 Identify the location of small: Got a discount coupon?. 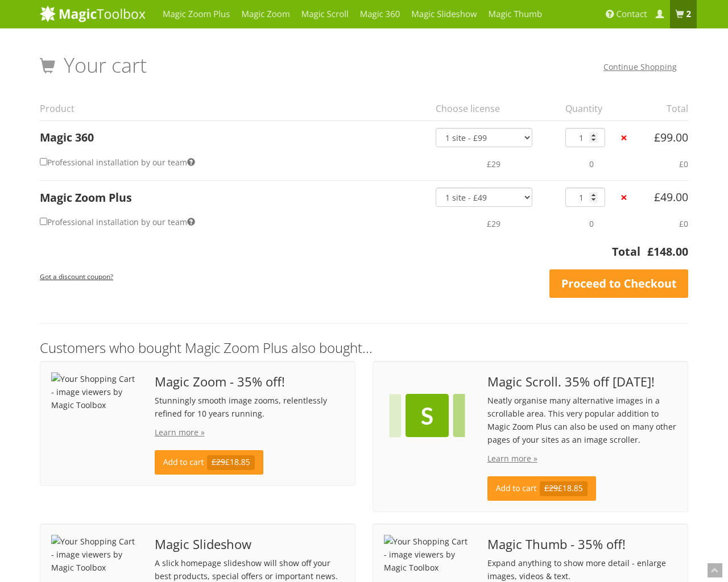
(76, 276).